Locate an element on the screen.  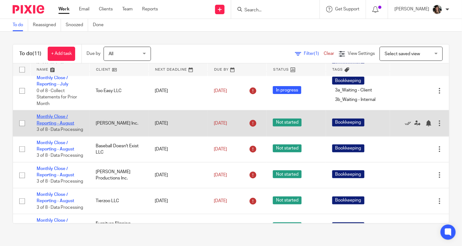
input: Search is located at coordinates (272, 10).